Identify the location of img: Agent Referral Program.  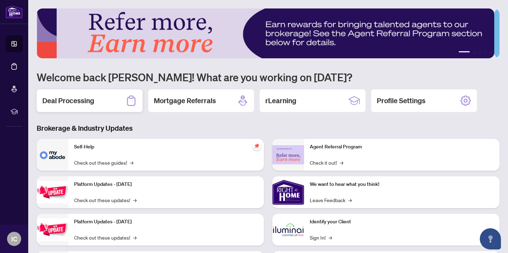
(288, 155).